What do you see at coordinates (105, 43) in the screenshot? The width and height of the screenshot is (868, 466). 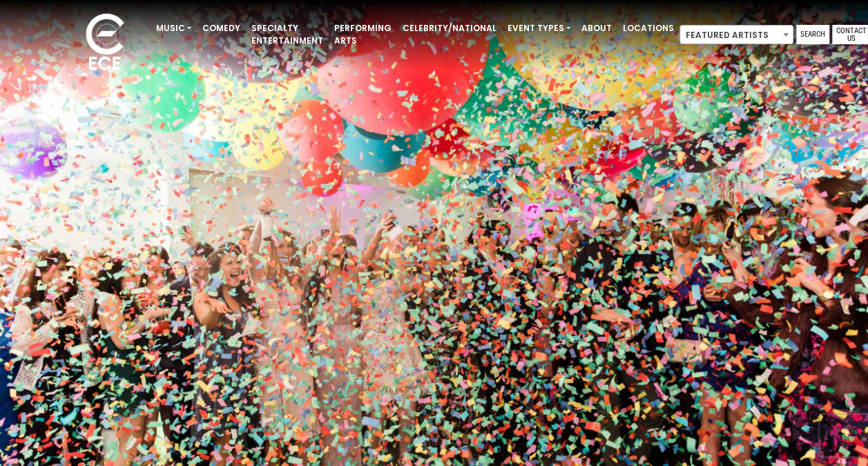 I see `img: ece_new_logo_whitev2-1.png` at bounding box center [105, 43].